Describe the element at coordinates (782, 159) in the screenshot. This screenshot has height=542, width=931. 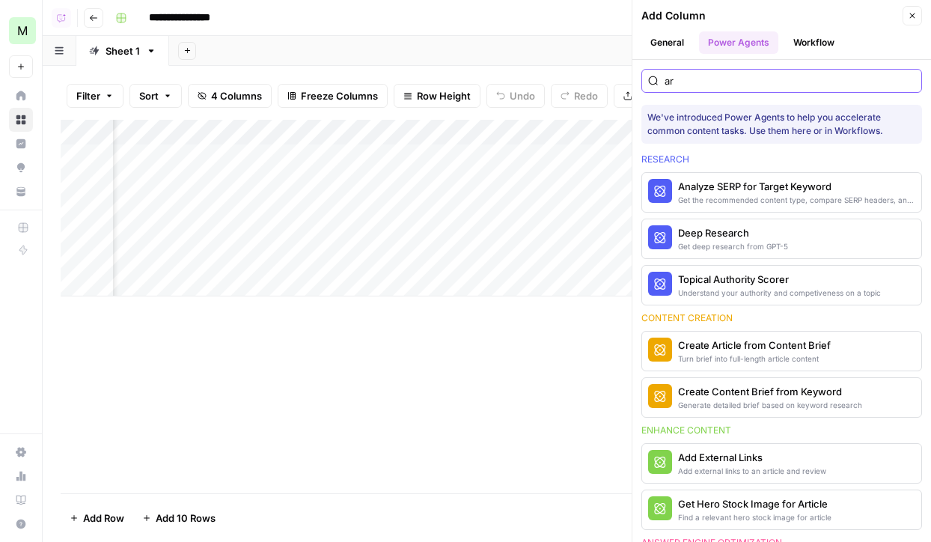
I see `div: Research` at that location.